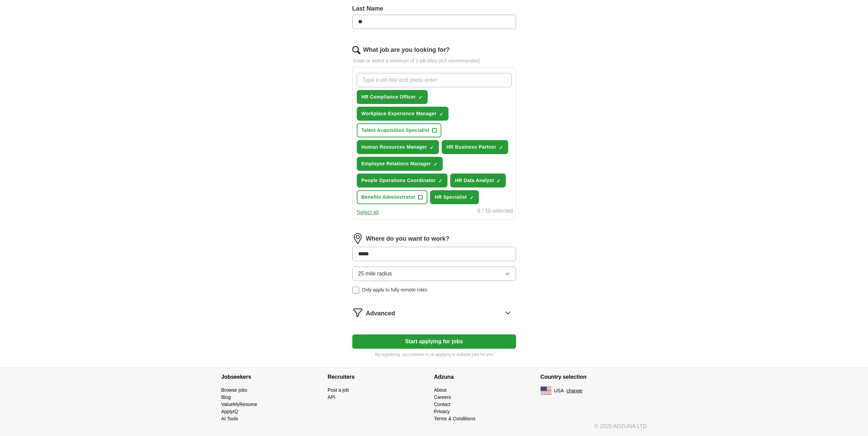 This screenshot has height=436, width=868. What do you see at coordinates (399, 181) in the screenshot?
I see `span: People Operations Coordinator` at bounding box center [399, 181].